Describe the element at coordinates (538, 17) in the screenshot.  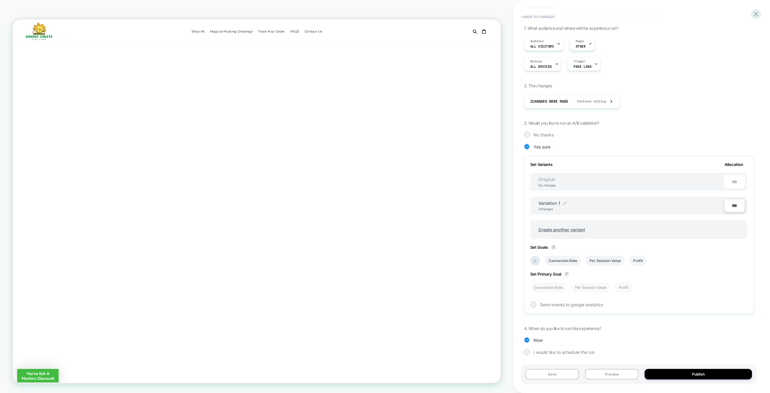
I see `button: < Back to changes` at that location.